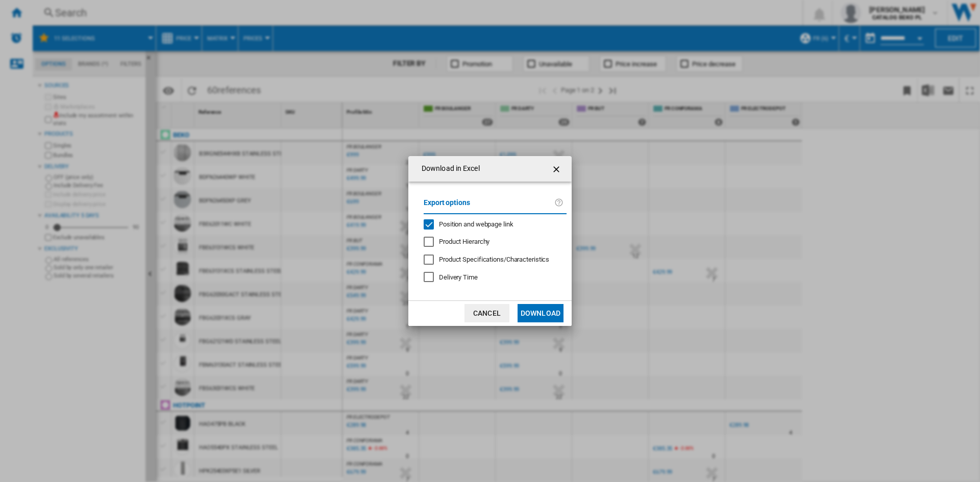  I want to click on ng-md-icon: getI18NText('BUTTONS.CLOSE_DIALOG'), so click(558, 170).